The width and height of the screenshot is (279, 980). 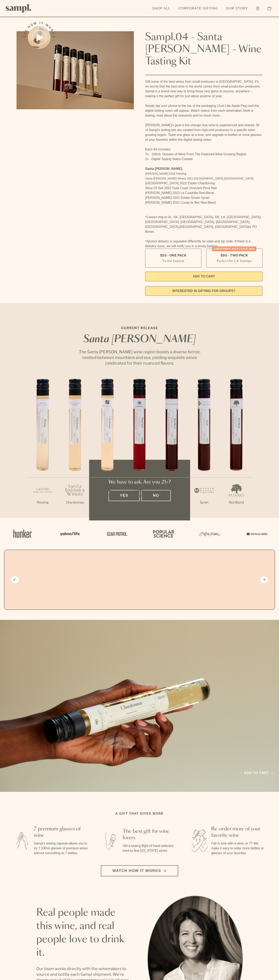 I want to click on a: Shop All, so click(x=161, y=8).